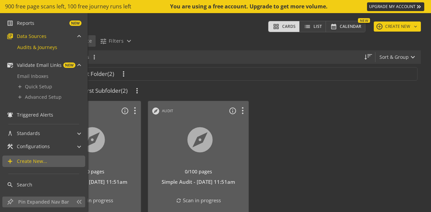  What do you see at coordinates (419, 7) in the screenshot?
I see `mat-icon: keyboard_double_arrow_right` at bounding box center [419, 7].